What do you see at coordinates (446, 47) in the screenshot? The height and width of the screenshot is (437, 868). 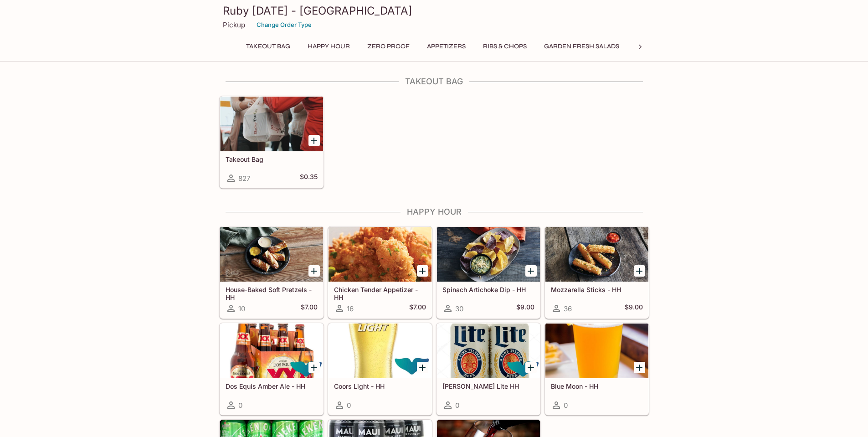 I see `button: Appetizers` at bounding box center [446, 47].